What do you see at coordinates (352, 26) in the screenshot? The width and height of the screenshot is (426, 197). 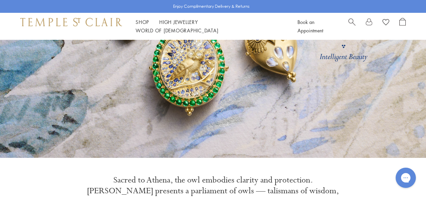 I see `a: Search` at bounding box center [352, 26].